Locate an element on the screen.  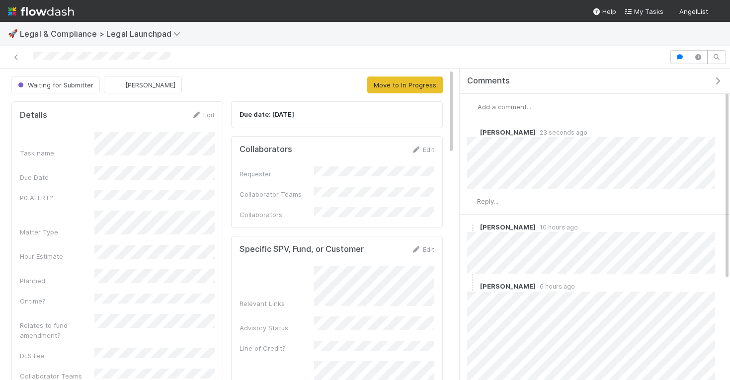
span: Comments is located at coordinates (489, 81).